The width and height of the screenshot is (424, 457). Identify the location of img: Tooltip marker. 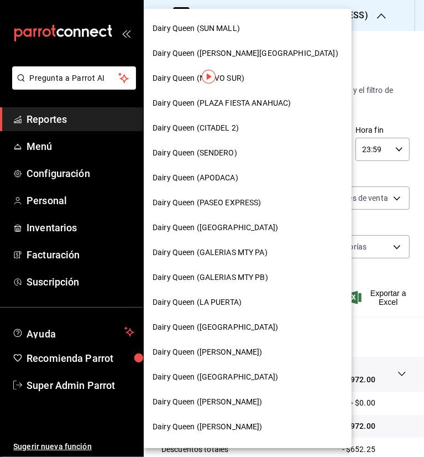
(209, 76).